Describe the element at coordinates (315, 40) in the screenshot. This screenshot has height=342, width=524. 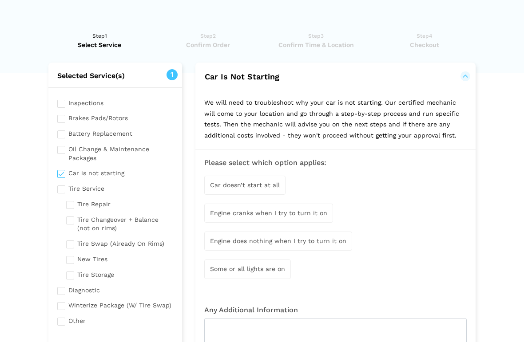
I see `a: Step3` at that location.